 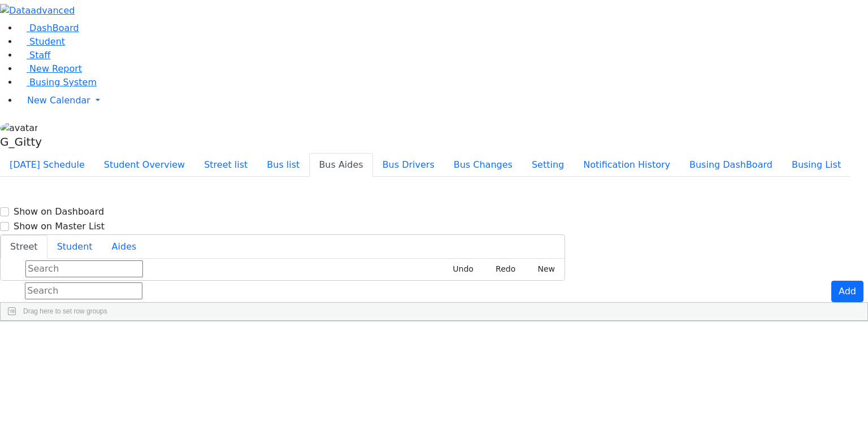 What do you see at coordinates (409, 165) in the screenshot?
I see `button: Bus Drivers` at bounding box center [409, 165].